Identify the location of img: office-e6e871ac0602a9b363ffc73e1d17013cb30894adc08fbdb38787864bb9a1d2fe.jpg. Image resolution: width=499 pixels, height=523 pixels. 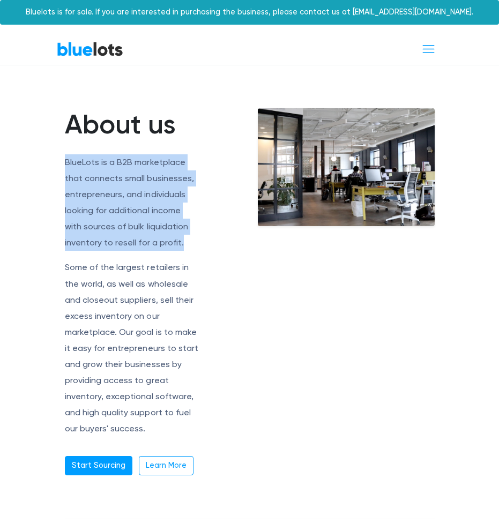
(346, 167).